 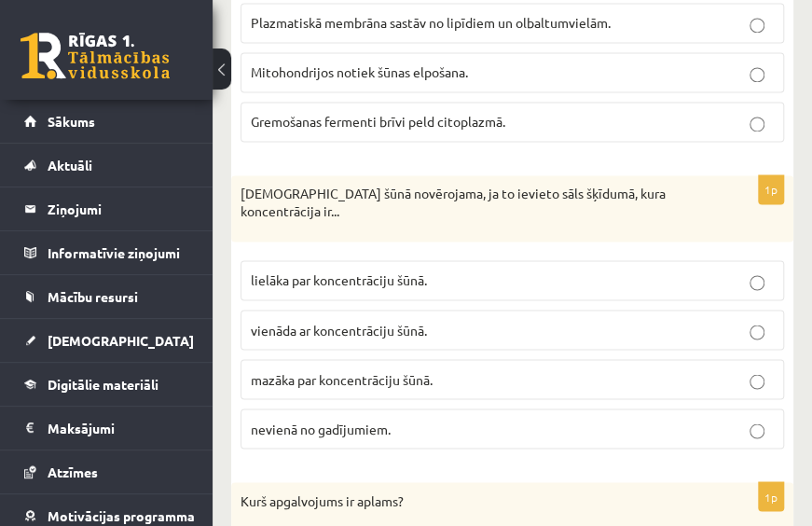 I want to click on input: nevienā no gadījumiem., so click(x=758, y=431).